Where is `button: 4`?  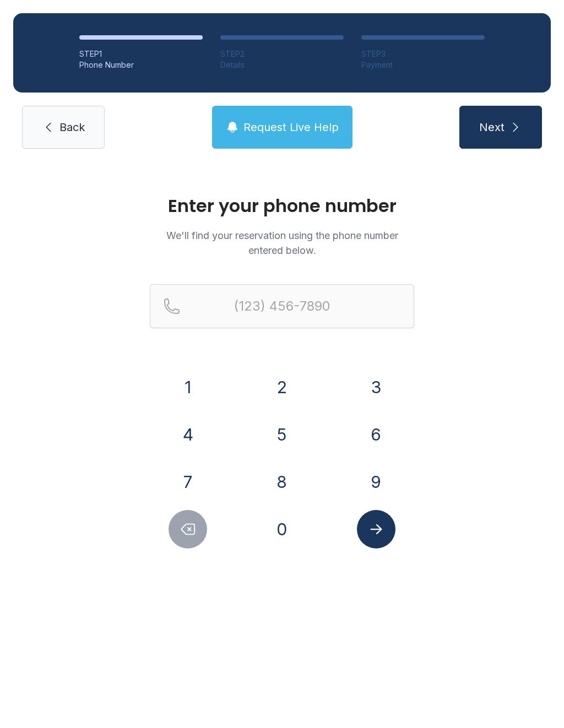
button: 4 is located at coordinates (188, 434).